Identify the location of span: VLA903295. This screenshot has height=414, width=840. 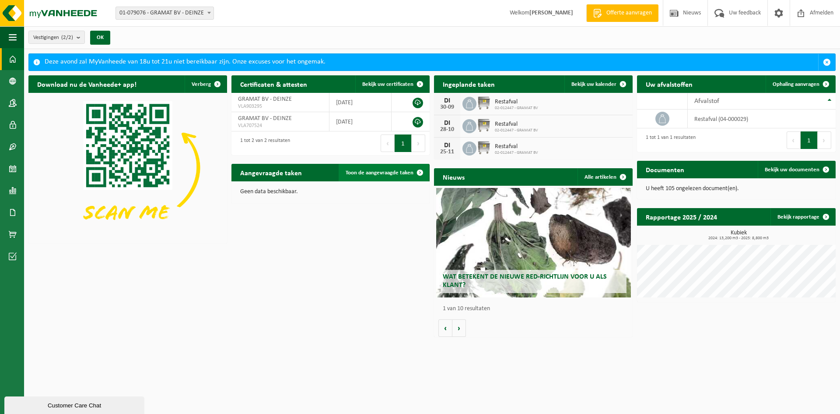
(280, 106).